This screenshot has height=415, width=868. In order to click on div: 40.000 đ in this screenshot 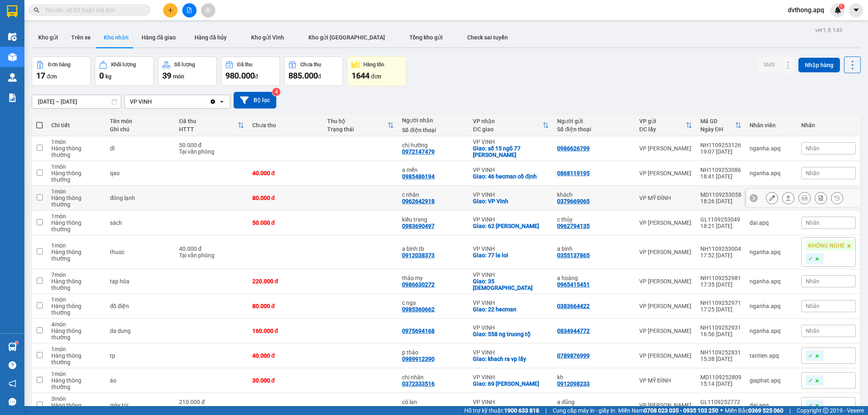, I will do `click(286, 356)`.